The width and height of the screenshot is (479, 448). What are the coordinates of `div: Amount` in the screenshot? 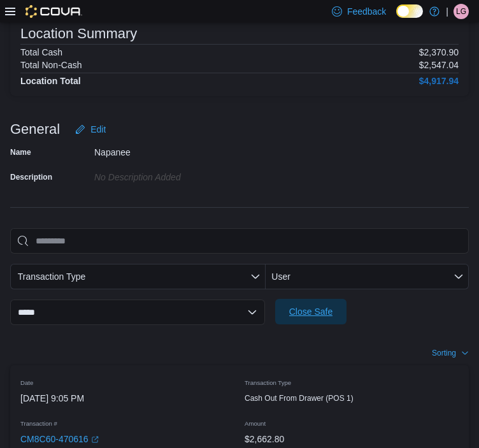 It's located at (352, 421).